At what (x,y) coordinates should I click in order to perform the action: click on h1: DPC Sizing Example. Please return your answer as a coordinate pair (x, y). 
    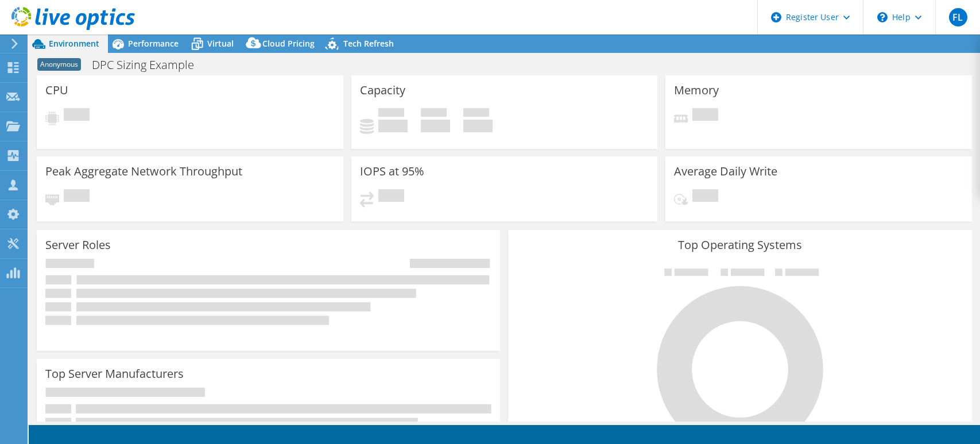
    Looking at the image, I should click on (150, 65).